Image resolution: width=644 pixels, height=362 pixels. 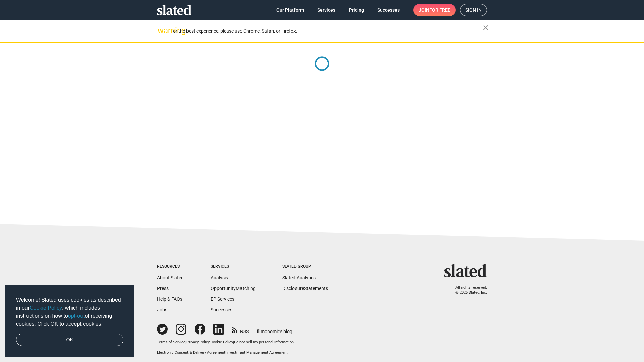 I want to click on a: filmonomics blog, so click(x=274, y=329).